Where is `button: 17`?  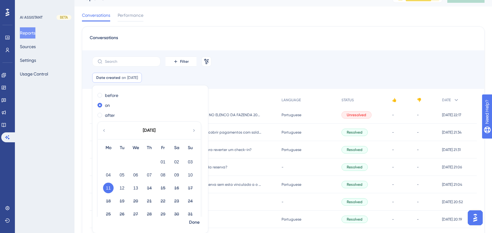
button: 17 is located at coordinates (190, 188).